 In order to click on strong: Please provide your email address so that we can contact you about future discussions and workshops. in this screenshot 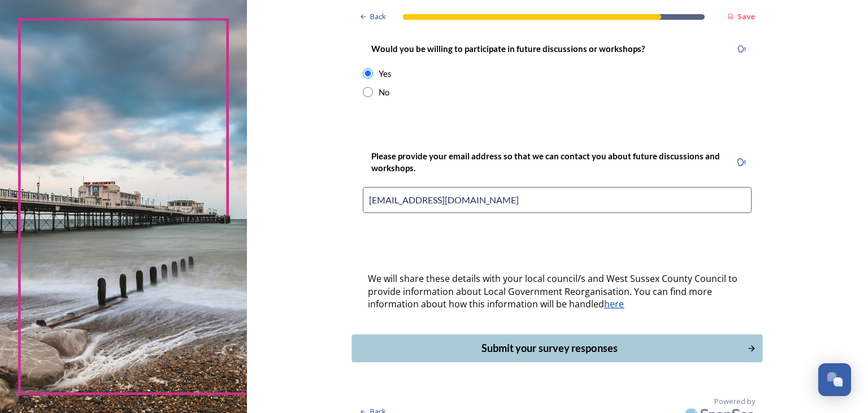, I will do `click(547, 161)`.